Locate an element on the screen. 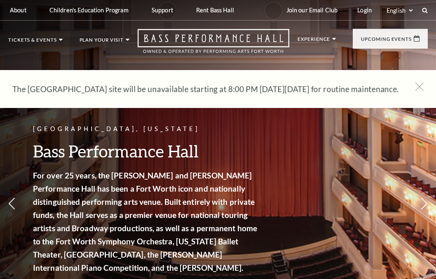  p: Upcoming Events is located at coordinates (386, 41).